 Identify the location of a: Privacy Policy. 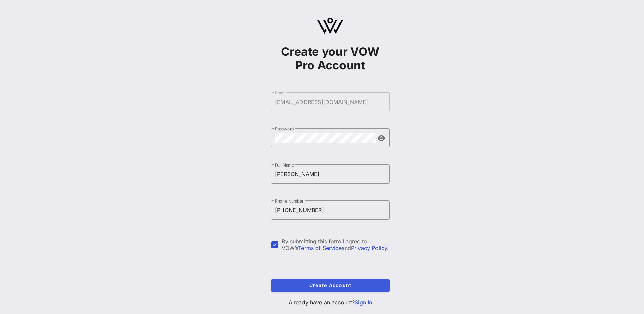
(369, 248).